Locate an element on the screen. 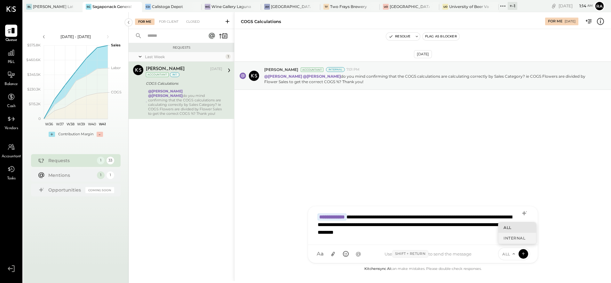  text: $115.2K is located at coordinates (35, 104).